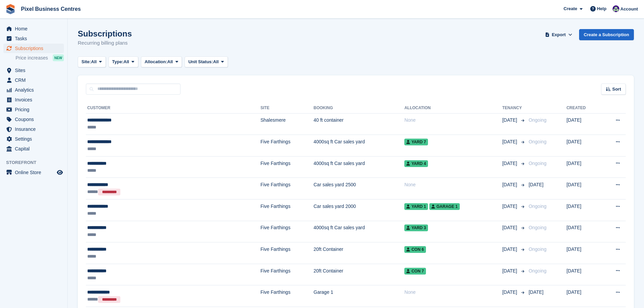  What do you see at coordinates (559, 34) in the screenshot?
I see `button: Export` at bounding box center [559, 34].